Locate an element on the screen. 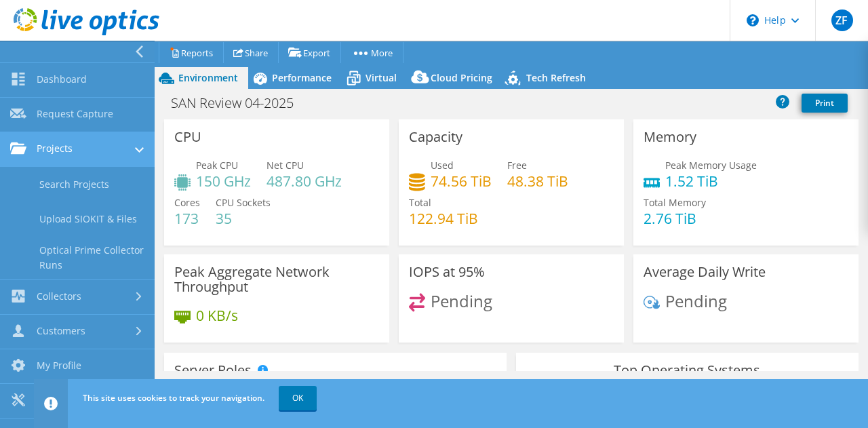 The height and width of the screenshot is (428, 868). h1: SAN Review 04-2025 is located at coordinates (239, 103).